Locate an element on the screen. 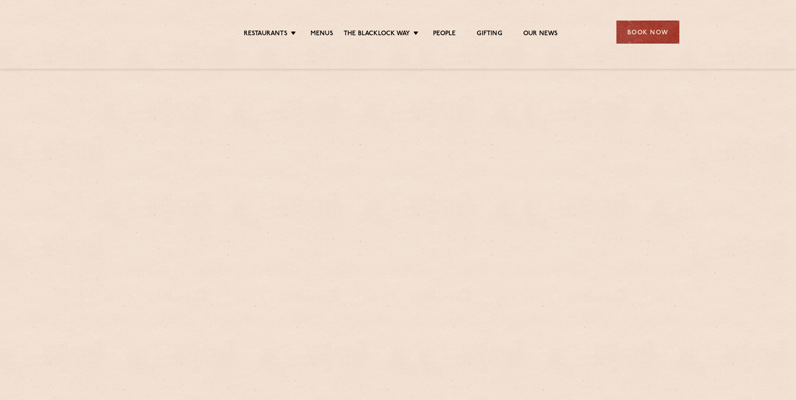  img: svg%3E is located at coordinates (153, 32).